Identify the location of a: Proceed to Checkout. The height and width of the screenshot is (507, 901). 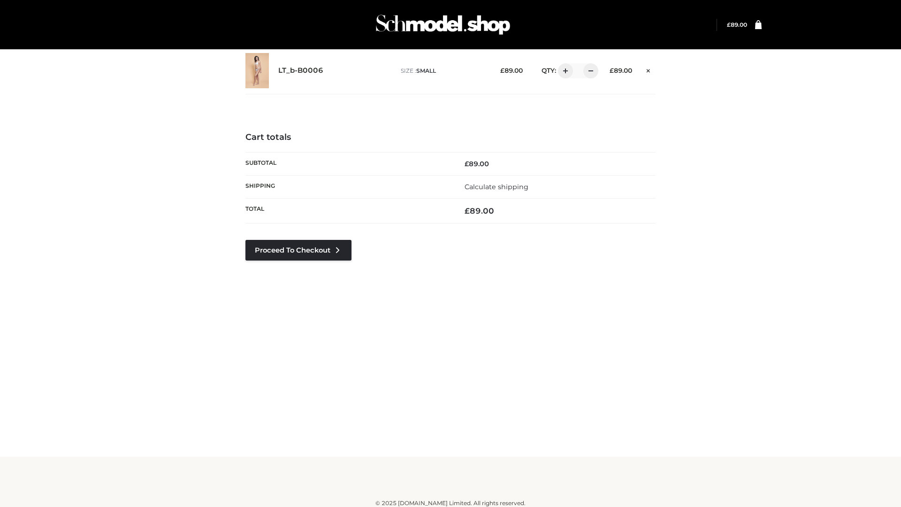
(299, 250).